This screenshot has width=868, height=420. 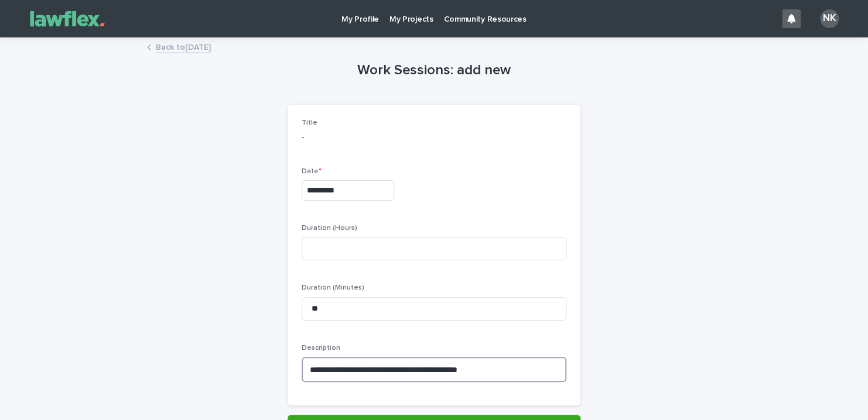 What do you see at coordinates (309, 123) in the screenshot?
I see `span: Title` at bounding box center [309, 123].